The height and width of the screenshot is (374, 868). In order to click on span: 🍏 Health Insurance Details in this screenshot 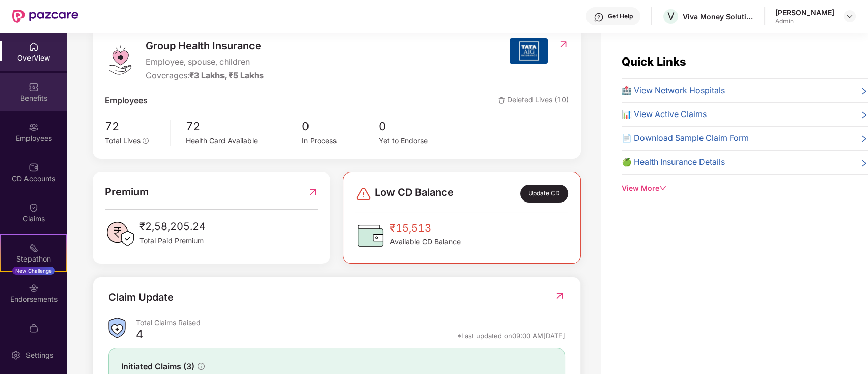, I will do `click(673, 162)`.